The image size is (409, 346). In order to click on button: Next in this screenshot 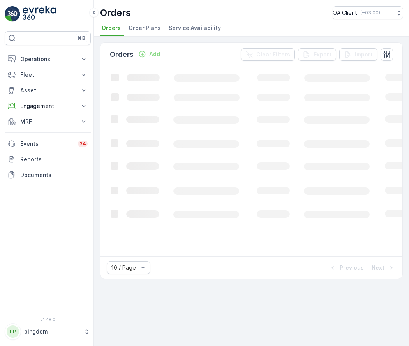, I will do `click(384, 268)`.